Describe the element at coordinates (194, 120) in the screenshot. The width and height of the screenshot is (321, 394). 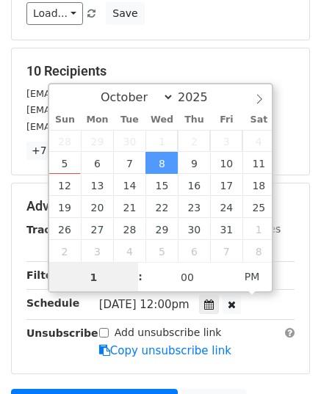
I see `span: Thu` at that location.